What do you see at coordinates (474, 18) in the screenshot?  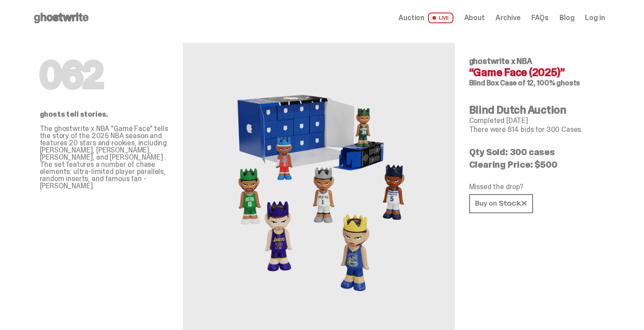 I see `a: About` at bounding box center [474, 18].